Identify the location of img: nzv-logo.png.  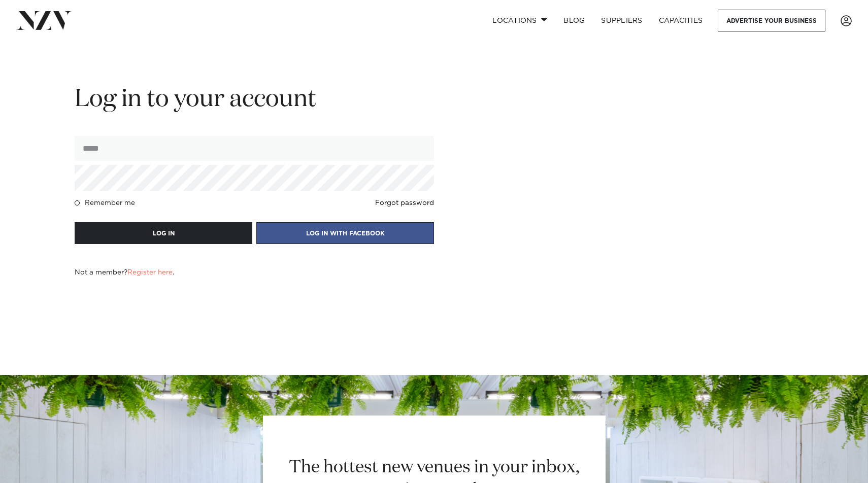
(44, 20).